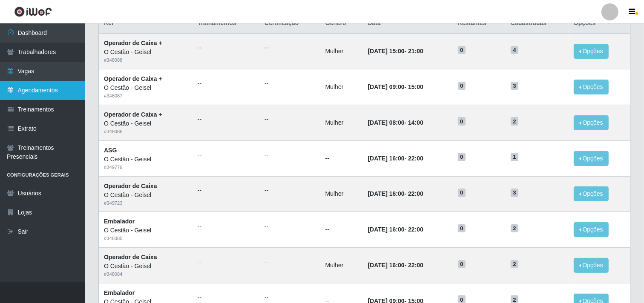 The image size is (644, 303). What do you see at coordinates (416, 87) in the screenshot?
I see `time: 15:00` at bounding box center [416, 87].